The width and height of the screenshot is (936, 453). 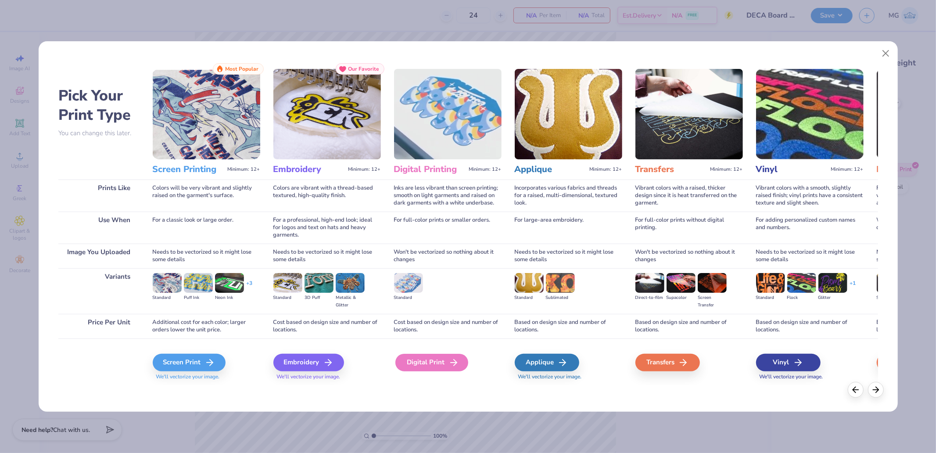 I want to click on div: Inks are less vibrant than screen printing; smooth on light garments and raised on dark garments ..., so click(x=448, y=195).